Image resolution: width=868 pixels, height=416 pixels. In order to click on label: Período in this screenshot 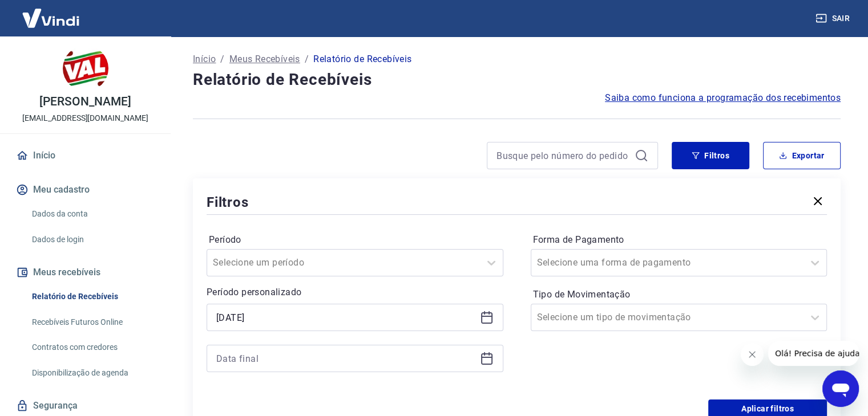, I will do `click(355, 240)`.